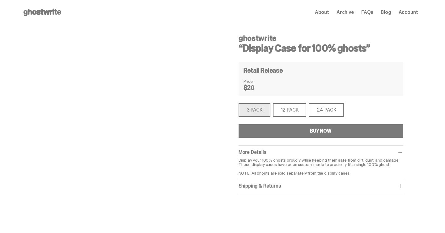  Describe the element at coordinates (408, 12) in the screenshot. I see `span: Account` at that location.